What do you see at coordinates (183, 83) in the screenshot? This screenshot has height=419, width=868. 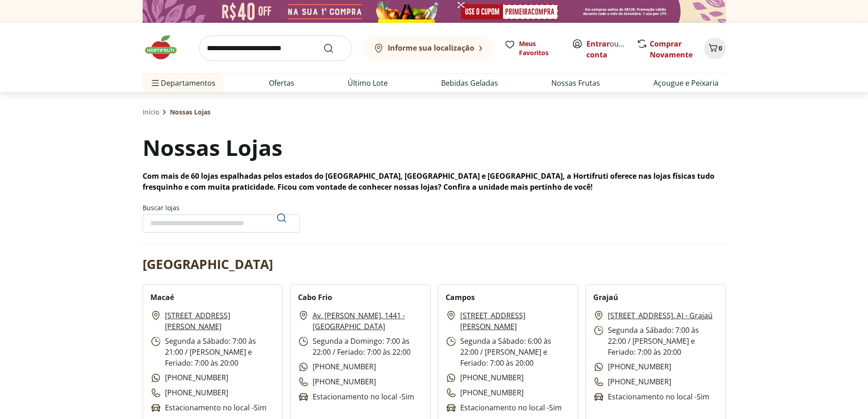 I see `span: Departamentos` at bounding box center [183, 83].